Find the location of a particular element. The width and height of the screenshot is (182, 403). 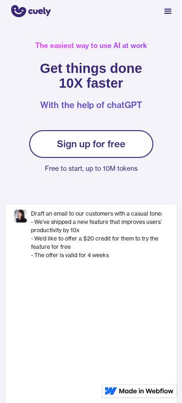

a: home is located at coordinates (28, 12).